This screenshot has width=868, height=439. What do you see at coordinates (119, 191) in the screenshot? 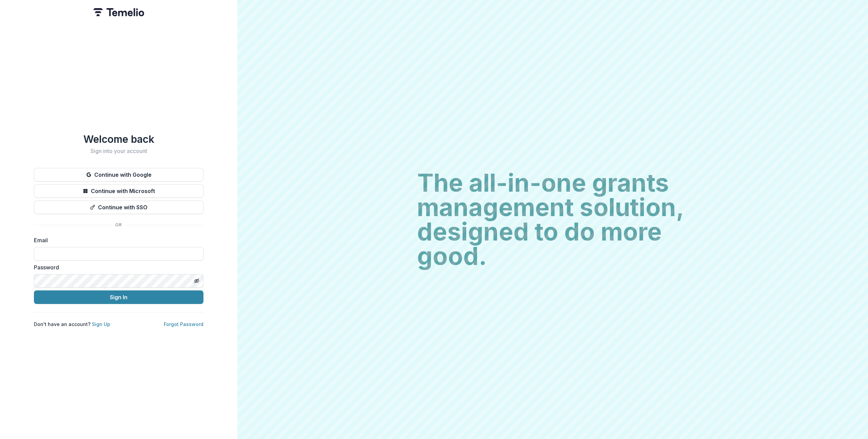
I see `button: Continue with Microsoft` at bounding box center [119, 191].